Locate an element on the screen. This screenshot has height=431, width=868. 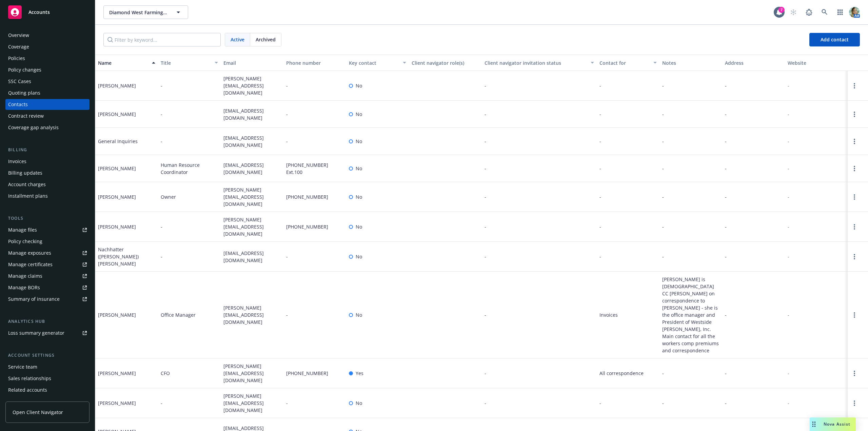
div: Address is located at coordinates (753, 62).